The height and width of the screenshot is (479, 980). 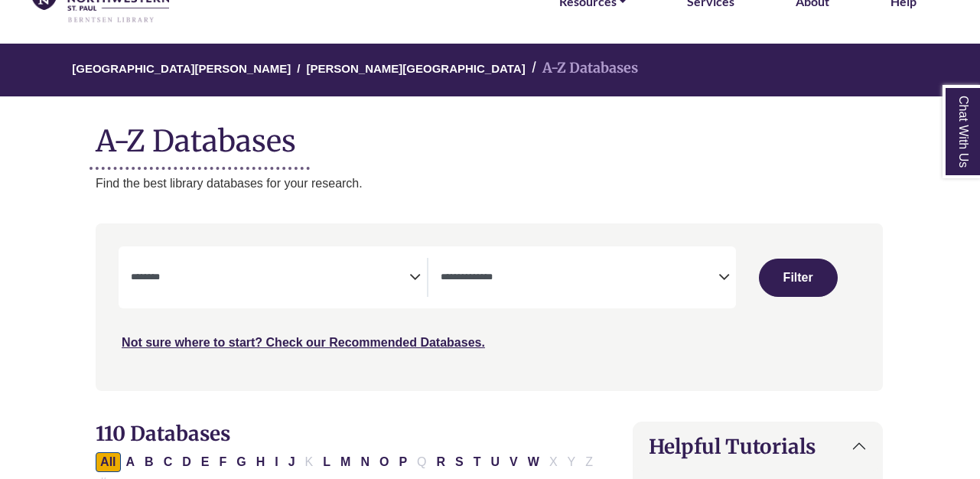 I want to click on button: Filter Results T, so click(x=478, y=463).